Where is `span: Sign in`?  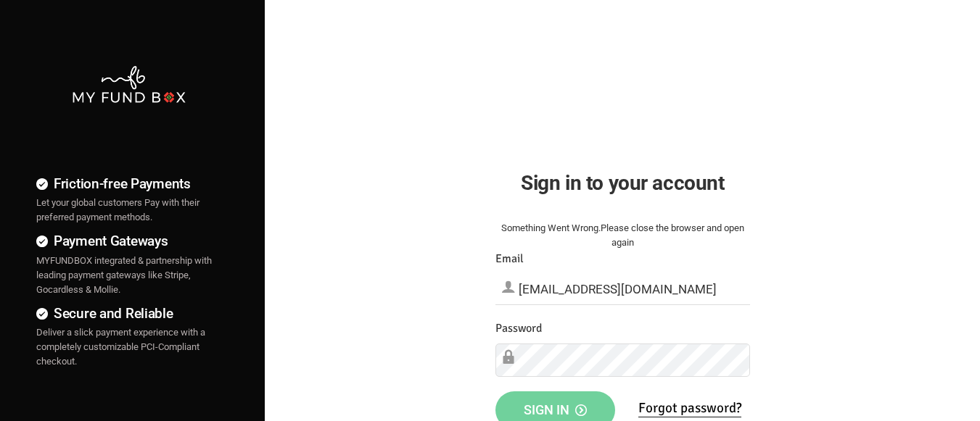
span: Sign in is located at coordinates (555, 410).